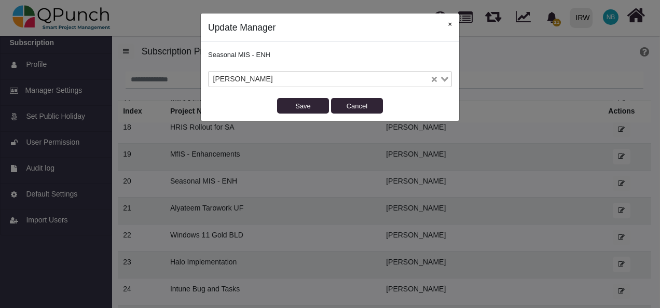 Image resolution: width=660 pixels, height=308 pixels. I want to click on button: Close, so click(450, 24).